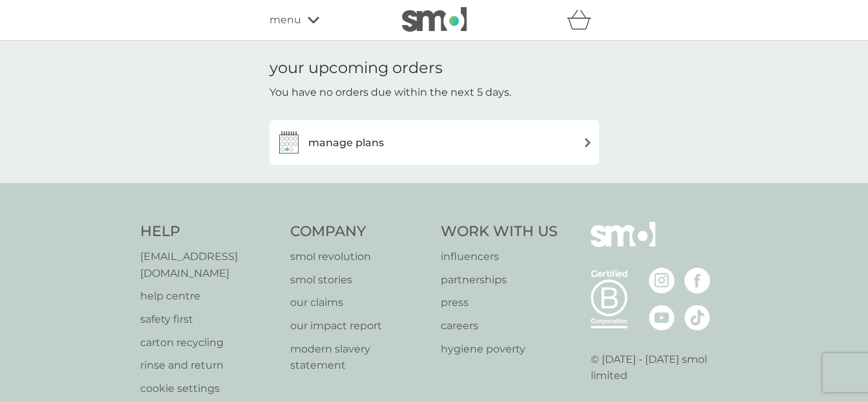  What do you see at coordinates (499, 280) in the screenshot?
I see `a: partnerships` at bounding box center [499, 280].